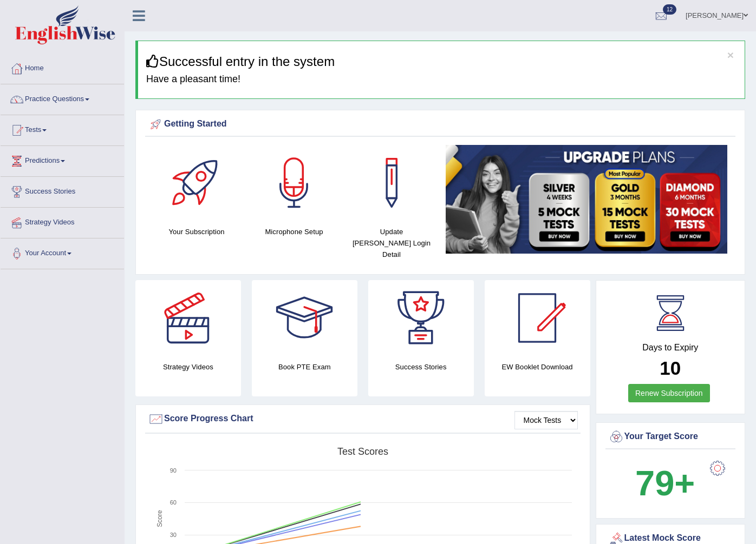 The height and width of the screenshot is (544, 756). I want to click on a: Your Account, so click(62, 252).